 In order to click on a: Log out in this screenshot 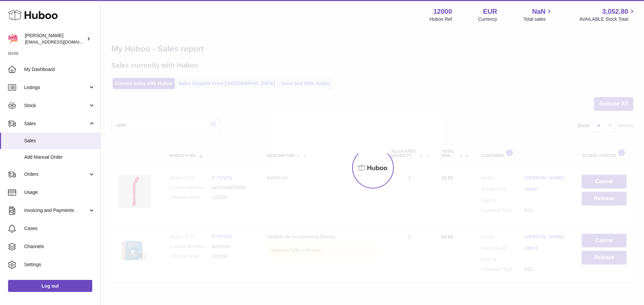, I will do `click(50, 286)`.